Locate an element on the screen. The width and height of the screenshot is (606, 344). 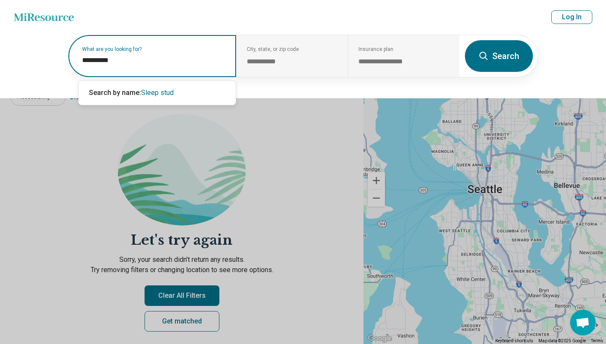
button: Log In is located at coordinates (571, 17).